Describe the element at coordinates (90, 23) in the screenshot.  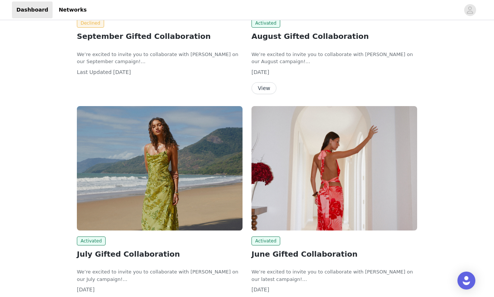
I see `span: Declined` at that location.